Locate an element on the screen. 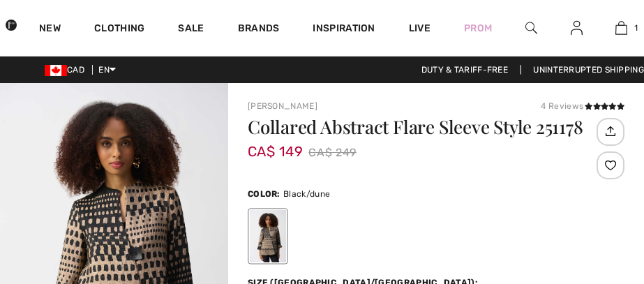 The height and width of the screenshot is (284, 644). img: Share is located at coordinates (610, 131).